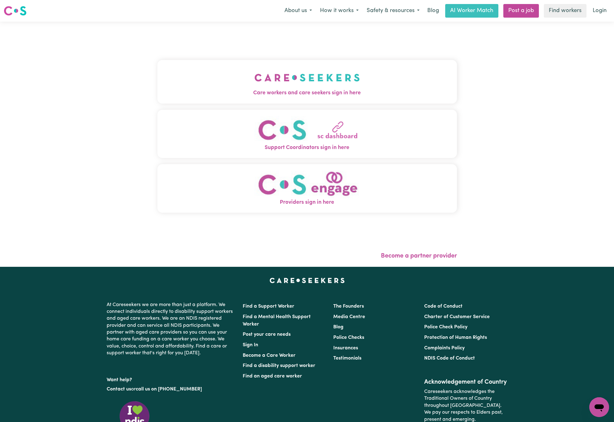 The image size is (614, 422). What do you see at coordinates (171, 329) in the screenshot?
I see `p: At Careseekers we are more than just a platform. We connect individuals directly to disability su...` at bounding box center [171, 329].